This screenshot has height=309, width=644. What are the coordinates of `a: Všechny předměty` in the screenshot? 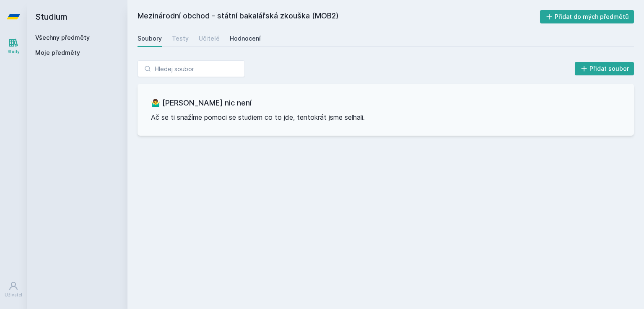 It's located at (62, 37).